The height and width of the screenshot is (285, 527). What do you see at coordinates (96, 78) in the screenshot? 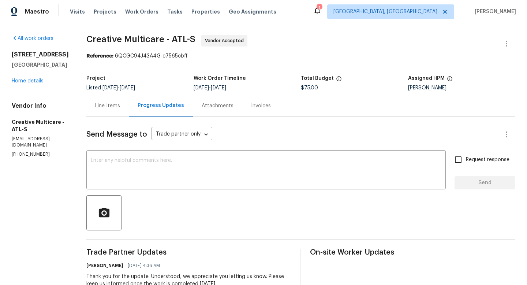
I see `h5: Project` at bounding box center [96, 78].